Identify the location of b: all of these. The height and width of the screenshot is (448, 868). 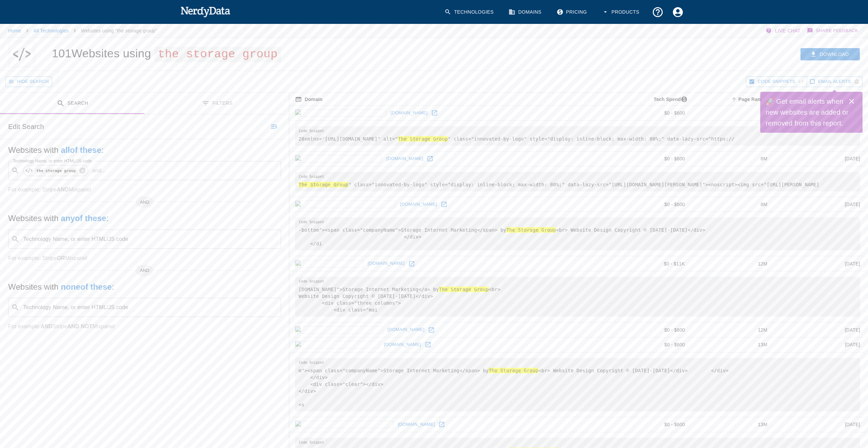
(81, 150).